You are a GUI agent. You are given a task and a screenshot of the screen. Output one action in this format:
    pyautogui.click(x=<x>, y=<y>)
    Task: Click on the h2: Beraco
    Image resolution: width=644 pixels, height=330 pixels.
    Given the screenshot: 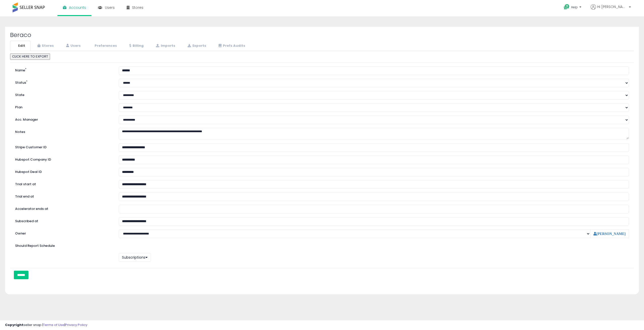 What is the action you would take?
    pyautogui.click(x=322, y=35)
    